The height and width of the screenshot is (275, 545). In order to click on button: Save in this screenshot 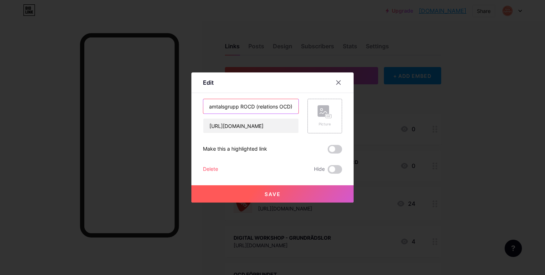, I will do `click(273, 194)`.